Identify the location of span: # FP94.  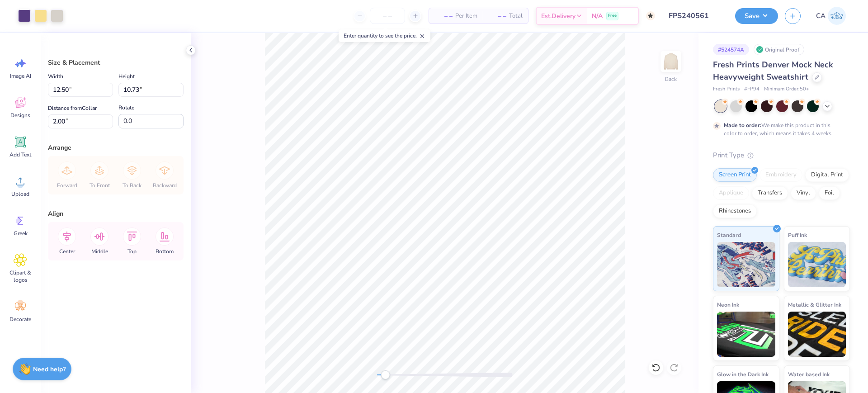
(752, 89).